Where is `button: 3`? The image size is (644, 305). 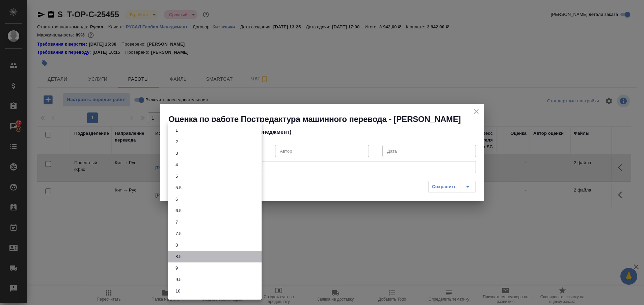
button: 3 is located at coordinates (177, 154).